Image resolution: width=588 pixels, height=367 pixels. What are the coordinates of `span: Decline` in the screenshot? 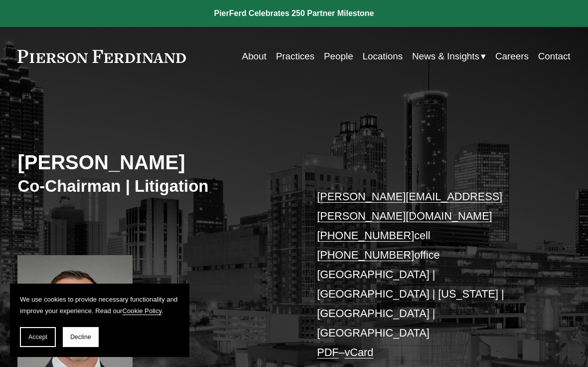 It's located at (81, 337).